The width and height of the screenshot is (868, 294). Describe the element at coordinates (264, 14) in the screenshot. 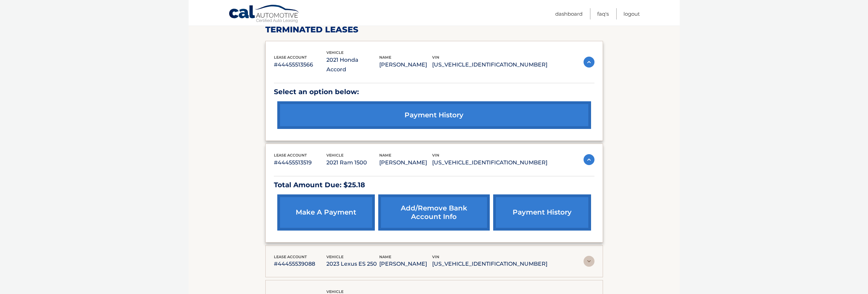

I see `a: Cal Automotive` at that location.